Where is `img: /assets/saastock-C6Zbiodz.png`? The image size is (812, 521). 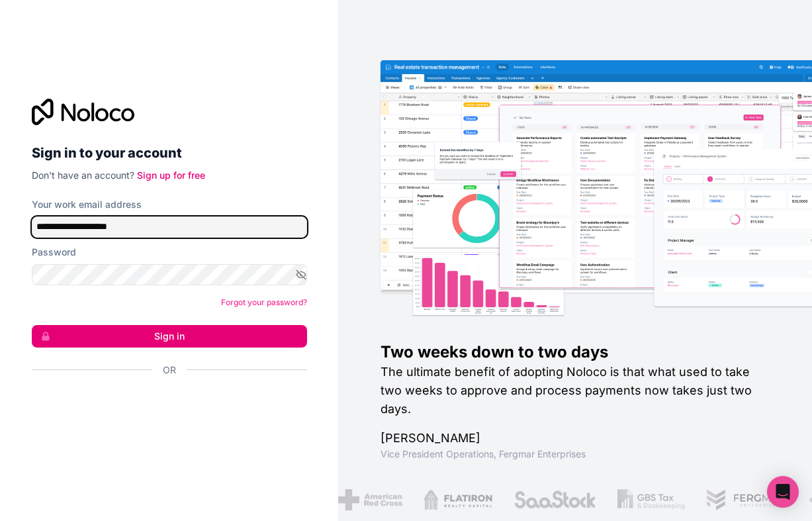
img: /assets/saastock-C6Zbiodz.png is located at coordinates (552, 500).